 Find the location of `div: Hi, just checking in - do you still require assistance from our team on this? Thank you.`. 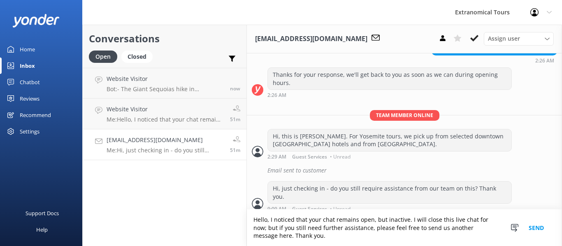

div: Hi, just checking in - do you still require assistance from our team on this? Thank you. is located at coordinates (389, 192).